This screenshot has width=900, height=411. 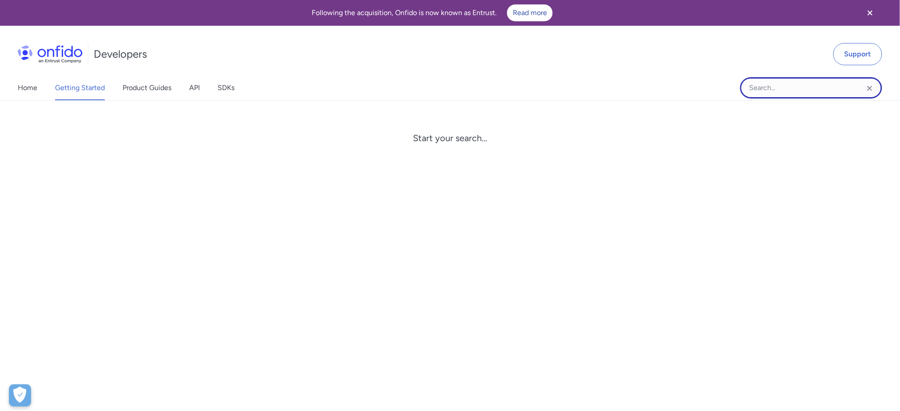 What do you see at coordinates (50, 54) in the screenshot?
I see `img: Onfido Logo` at bounding box center [50, 54].